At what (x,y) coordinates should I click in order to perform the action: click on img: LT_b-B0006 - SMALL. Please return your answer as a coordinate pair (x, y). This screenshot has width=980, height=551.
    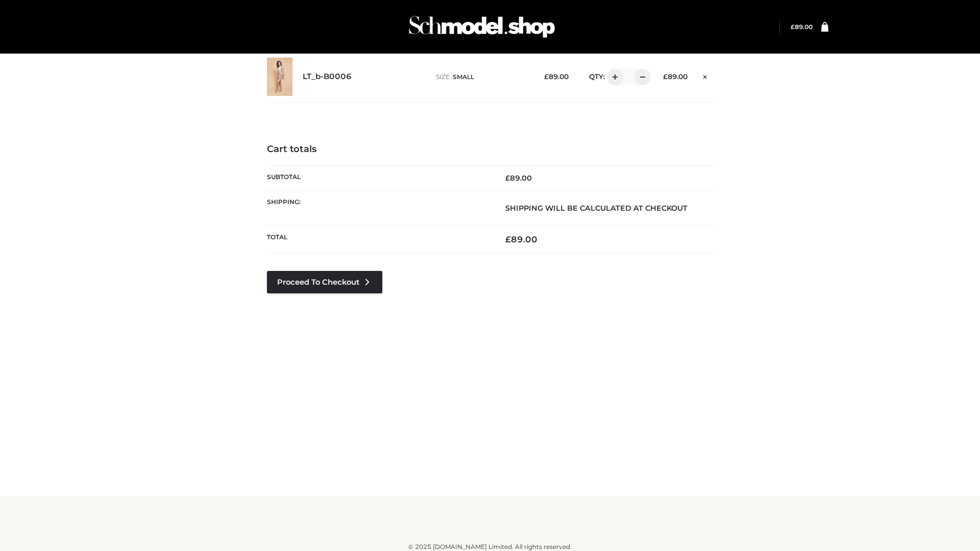
    Looking at the image, I should click on (279, 77).